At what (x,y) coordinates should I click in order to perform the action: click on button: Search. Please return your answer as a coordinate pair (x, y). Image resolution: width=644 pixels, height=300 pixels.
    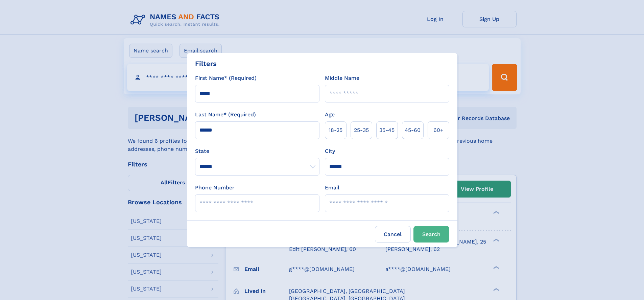
    Looking at the image, I should click on (431, 234).